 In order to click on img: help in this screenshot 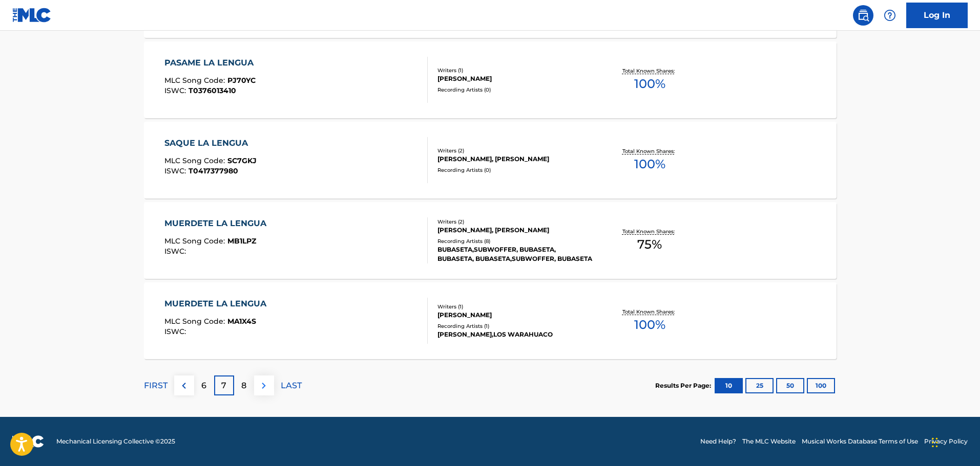, I will do `click(890, 15)`.